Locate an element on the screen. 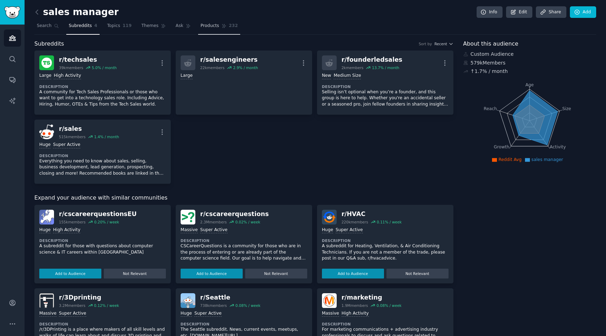 The width and height of the screenshot is (606, 336). div: 2.3M members is located at coordinates (213, 222).